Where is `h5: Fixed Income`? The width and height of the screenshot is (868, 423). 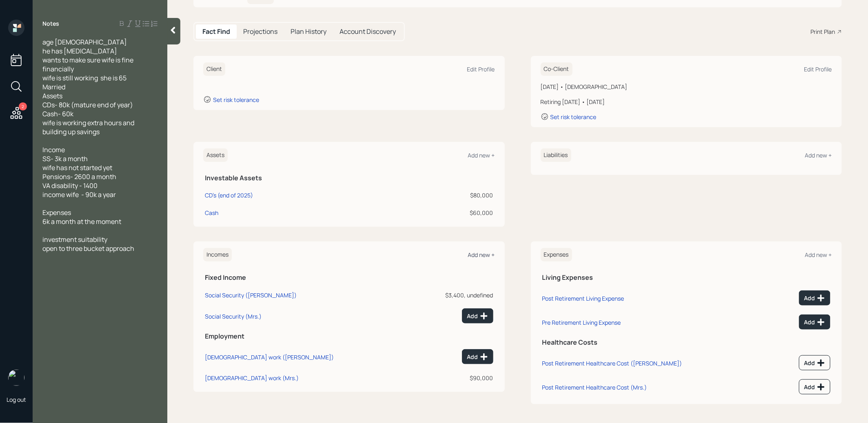 h5: Fixed Income is located at coordinates (349, 278).